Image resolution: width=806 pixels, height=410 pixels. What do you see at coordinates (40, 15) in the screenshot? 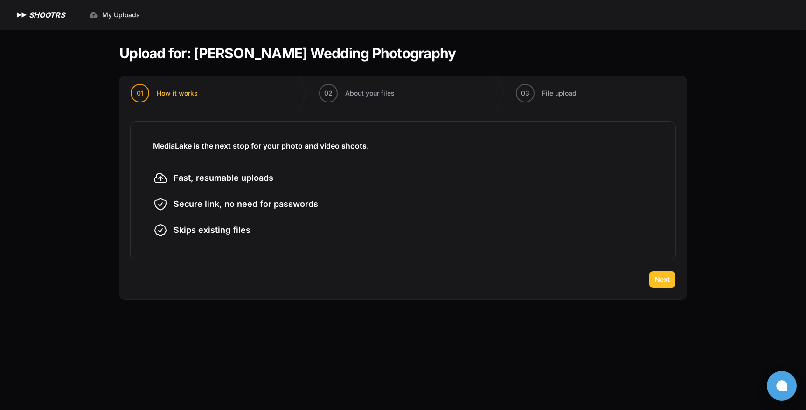
I see `a: SHOOTRS SHOOTRS` at bounding box center [40, 15].